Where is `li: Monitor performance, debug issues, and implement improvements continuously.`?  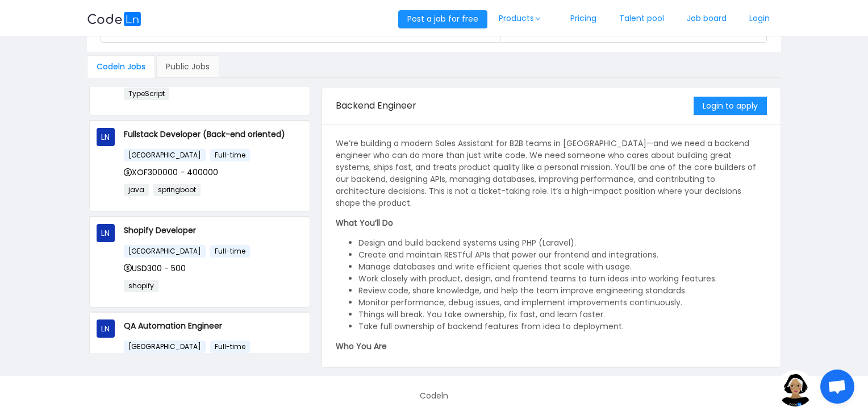
li: Monitor performance, debug issues, and implement improvements continuously. is located at coordinates (563, 302).